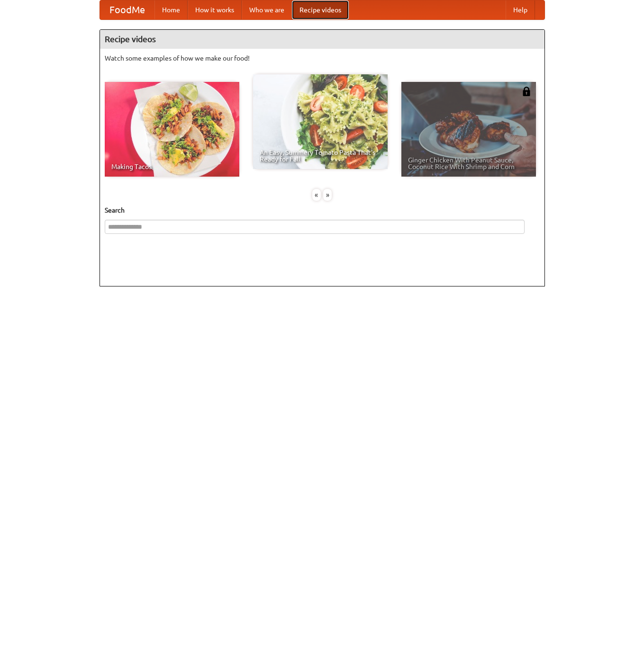  Describe the element at coordinates (215, 10) in the screenshot. I see `a: How it works` at that location.